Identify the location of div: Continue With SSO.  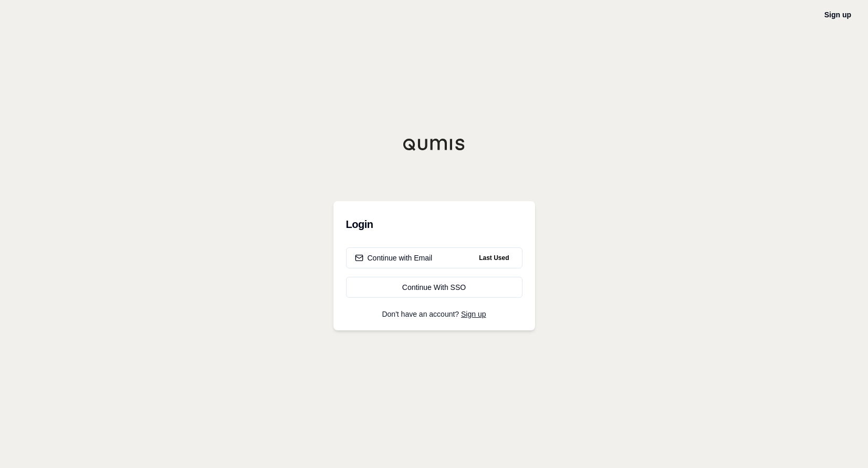
(435, 288).